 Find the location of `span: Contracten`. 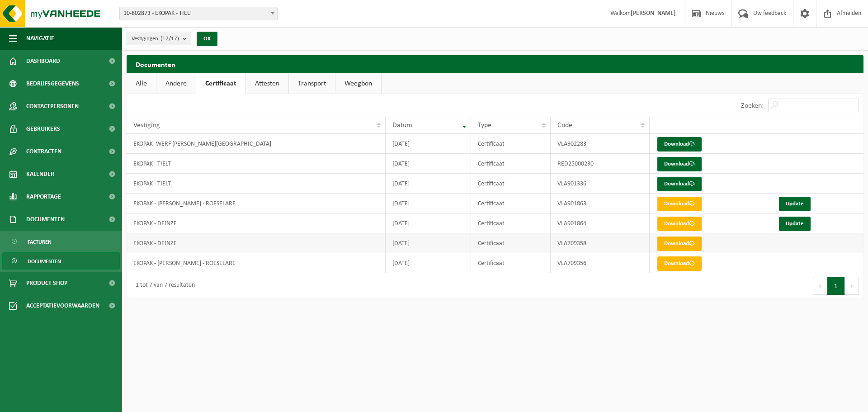

span: Contracten is located at coordinates (44, 151).